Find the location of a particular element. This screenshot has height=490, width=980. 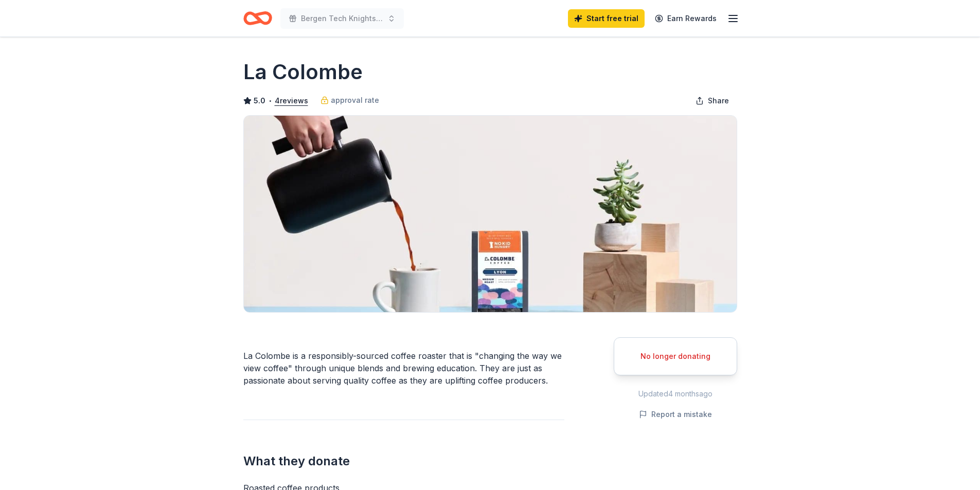

button: Report a mistake is located at coordinates (675, 414).